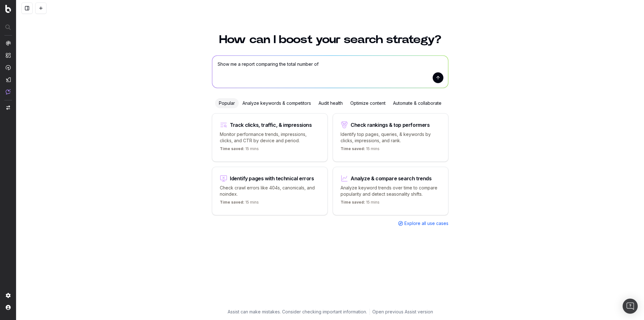 This screenshot has height=320, width=644. What do you see at coordinates (330, 71) in the screenshot?
I see `textarea: Show me a report comparing the total number of` at bounding box center [330, 71].